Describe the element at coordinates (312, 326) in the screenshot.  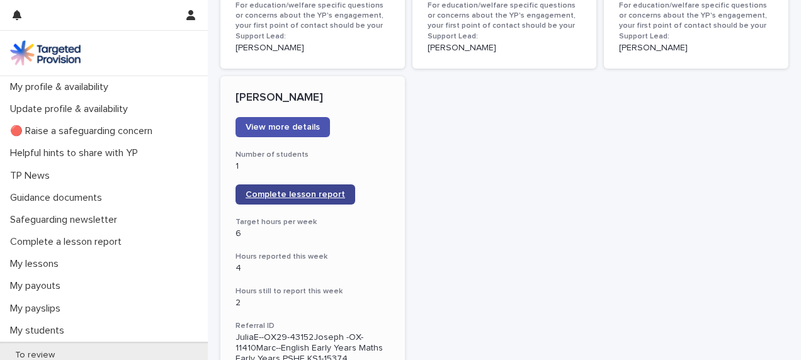
I see `h3: Referral ID` at that location.